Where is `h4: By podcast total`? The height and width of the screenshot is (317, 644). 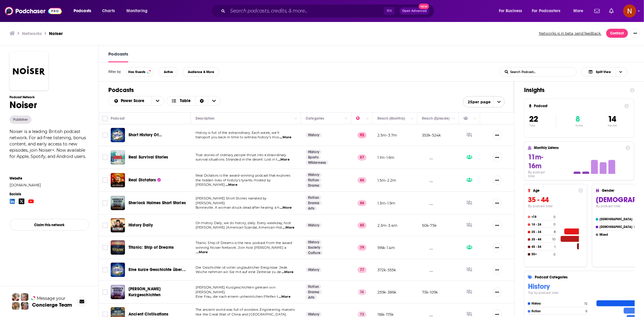 h4: By podcast total is located at coordinates (540, 174).